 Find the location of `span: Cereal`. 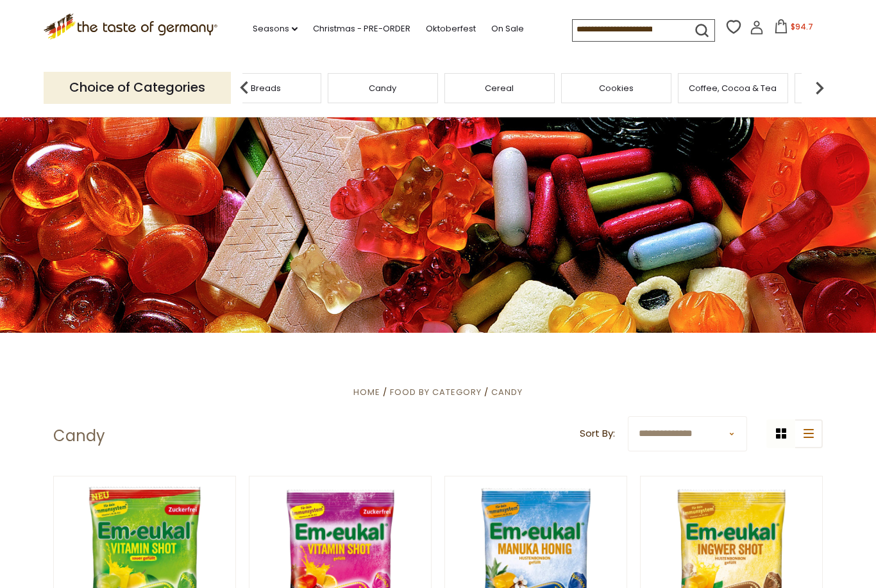

span: Cereal is located at coordinates (499, 88).